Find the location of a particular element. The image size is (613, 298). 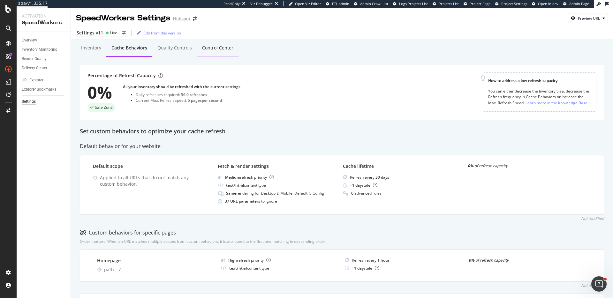

div: refresh priority is located at coordinates (249, 177).